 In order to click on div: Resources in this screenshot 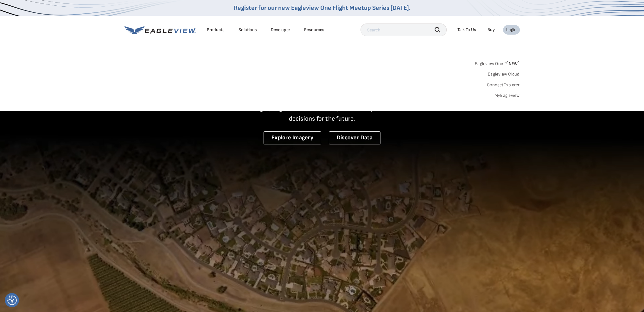, I will do `click(314, 30)`.